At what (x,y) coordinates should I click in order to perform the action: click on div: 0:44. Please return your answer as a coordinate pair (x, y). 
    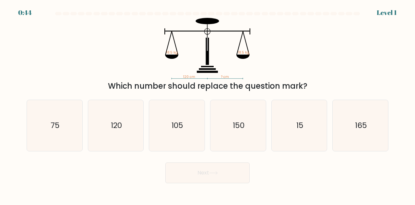
    Looking at the image, I should click on (25, 13).